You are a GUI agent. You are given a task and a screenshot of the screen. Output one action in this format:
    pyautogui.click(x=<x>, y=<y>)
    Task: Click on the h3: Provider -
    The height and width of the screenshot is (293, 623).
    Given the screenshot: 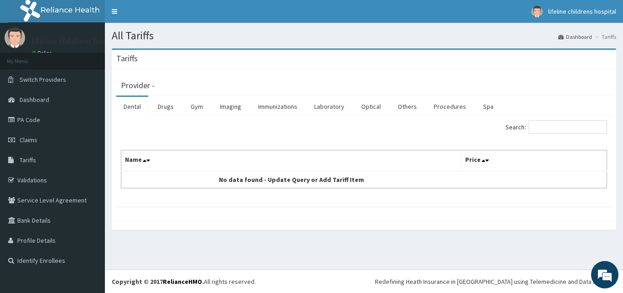 What is the action you would take?
    pyautogui.click(x=138, y=85)
    